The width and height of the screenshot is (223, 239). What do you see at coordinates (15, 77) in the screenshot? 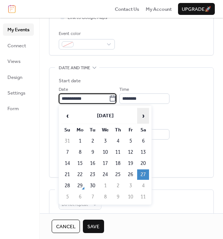
I see `span: Design` at bounding box center [15, 77].